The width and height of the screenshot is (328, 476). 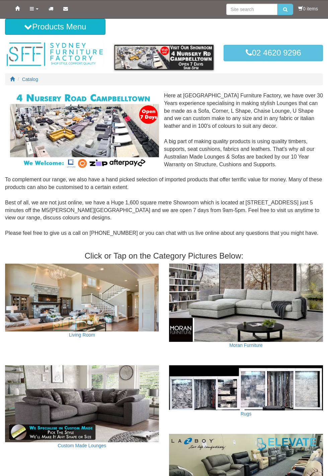 I want to click on a: Catalog, so click(x=30, y=79).